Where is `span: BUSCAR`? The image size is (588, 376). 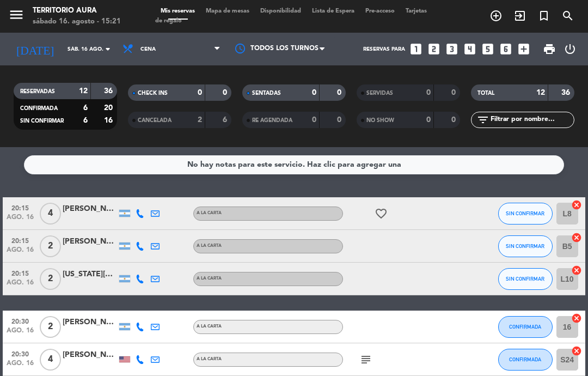 span: BUSCAR is located at coordinates (568, 16).